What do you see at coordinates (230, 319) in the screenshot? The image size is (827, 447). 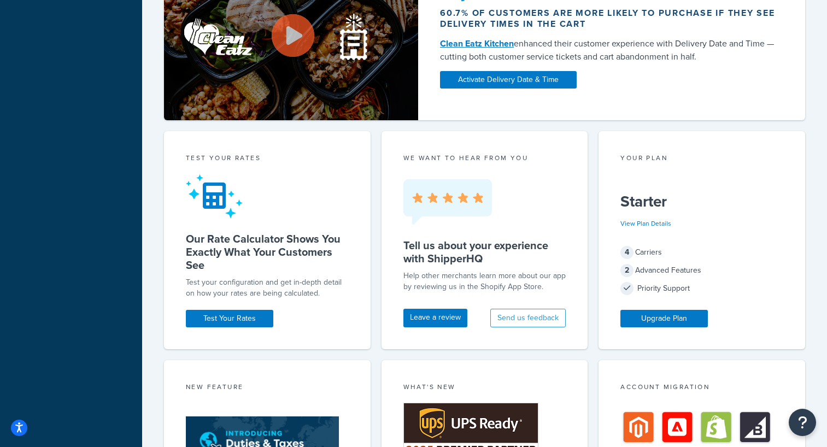 I see `a: Test Your Rates` at bounding box center [230, 319].